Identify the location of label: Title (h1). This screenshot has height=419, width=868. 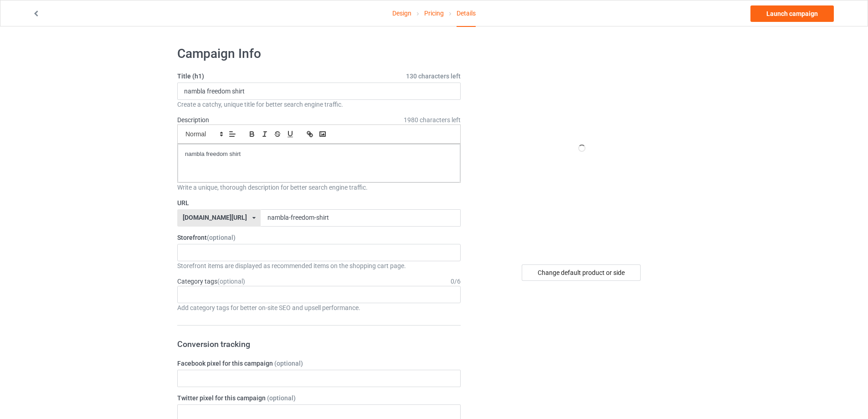
(319, 76).